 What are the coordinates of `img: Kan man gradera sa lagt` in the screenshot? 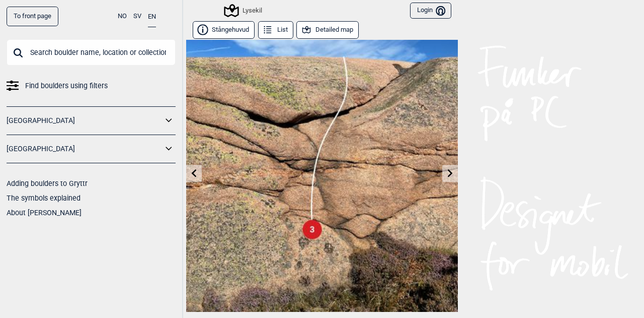 It's located at (322, 176).